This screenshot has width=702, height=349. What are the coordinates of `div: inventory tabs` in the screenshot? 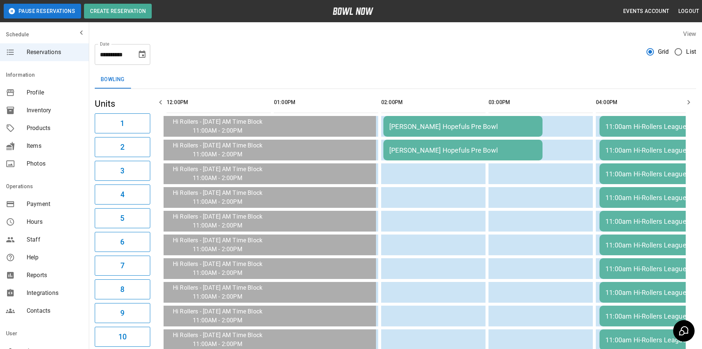 It's located at (395, 80).